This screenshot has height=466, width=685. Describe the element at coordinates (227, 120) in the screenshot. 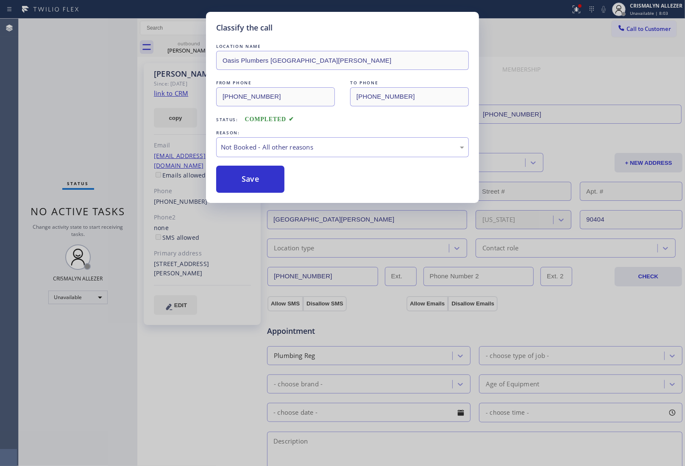

I see `span: Status:` at that location.